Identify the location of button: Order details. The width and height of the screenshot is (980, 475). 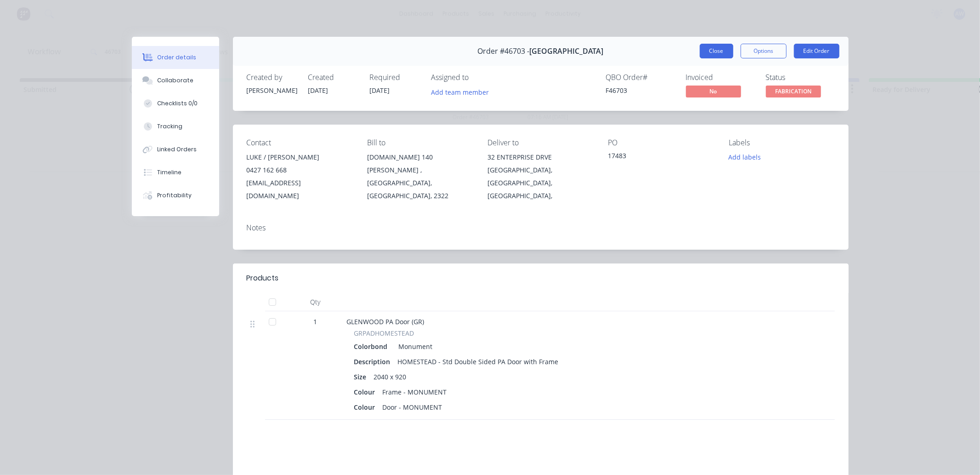
(176, 58).